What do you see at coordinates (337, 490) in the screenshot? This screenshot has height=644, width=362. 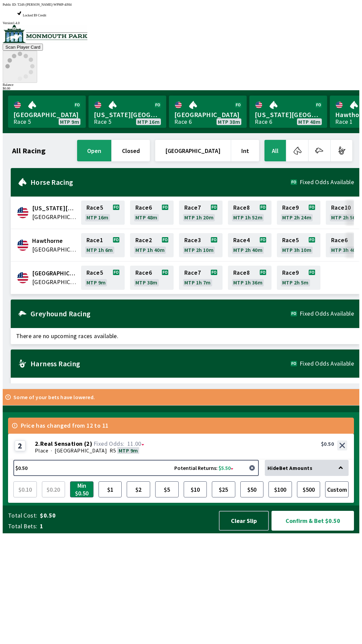 I see `span: Custom` at bounding box center [337, 490].